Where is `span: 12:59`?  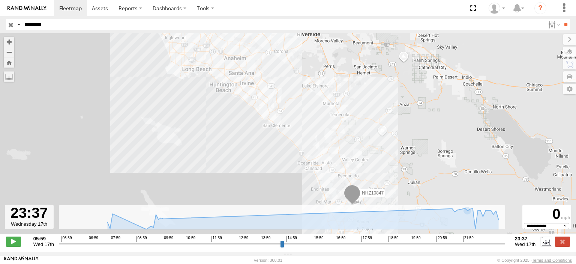 span: 12:59 is located at coordinates (243, 239).